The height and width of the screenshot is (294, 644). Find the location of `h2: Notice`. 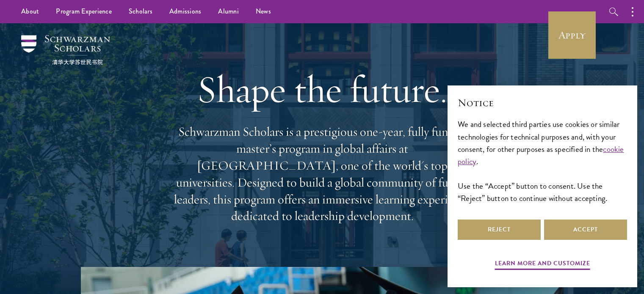

h2: Notice is located at coordinates (542, 103).